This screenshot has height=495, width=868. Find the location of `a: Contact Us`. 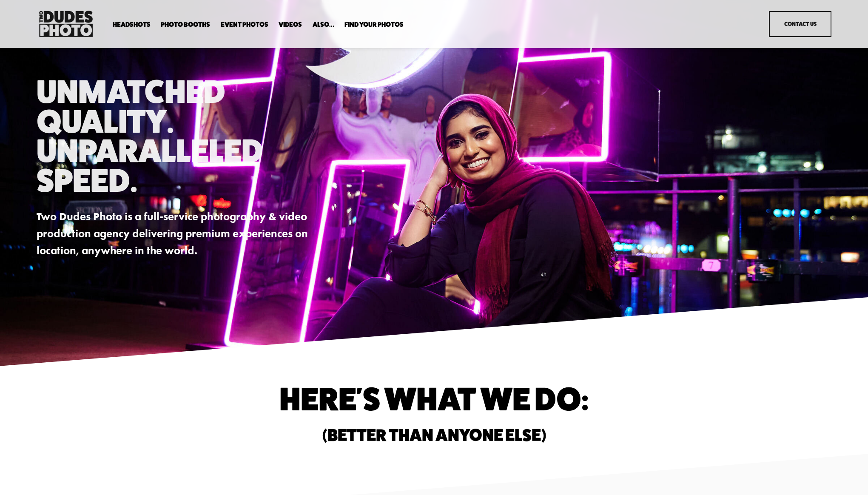

a: Contact Us is located at coordinates (800, 24).